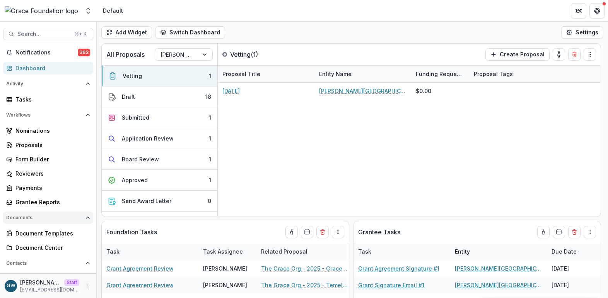 The width and height of the screenshot is (608, 298). Describe the element at coordinates (305, 269) in the screenshot. I see `a: The Grace Org - 2025 - Grace's Test Grant Application` at that location.